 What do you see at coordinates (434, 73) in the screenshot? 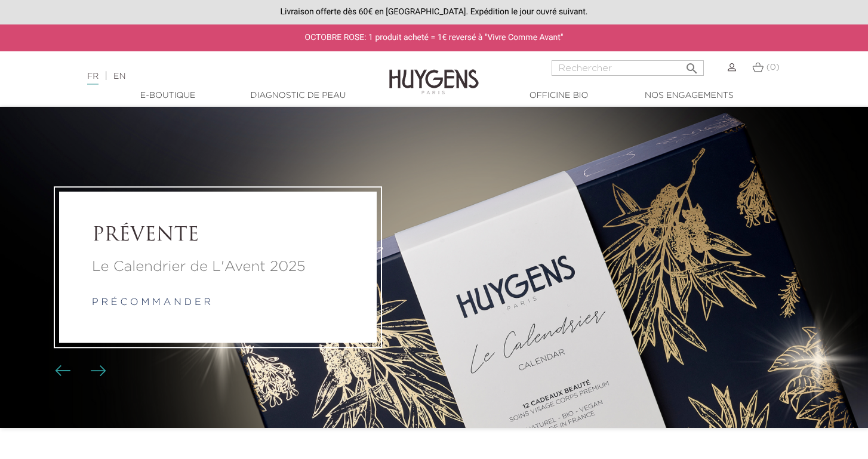
I see `img: Huygens` at bounding box center [434, 73].